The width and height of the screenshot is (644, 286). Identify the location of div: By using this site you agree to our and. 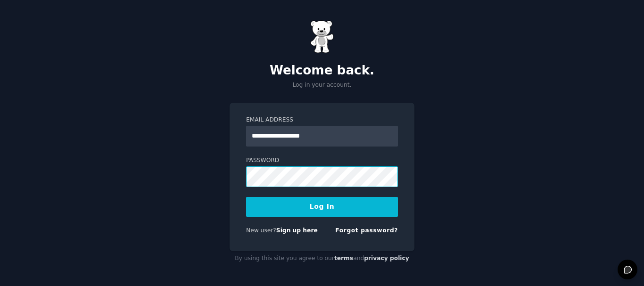
(322, 259).